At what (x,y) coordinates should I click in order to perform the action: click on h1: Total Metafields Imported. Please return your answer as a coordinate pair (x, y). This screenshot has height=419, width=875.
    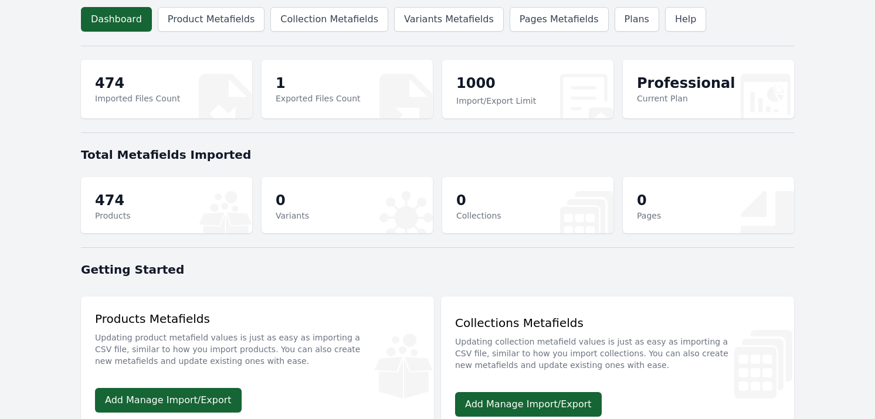
    Looking at the image, I should click on (437, 155).